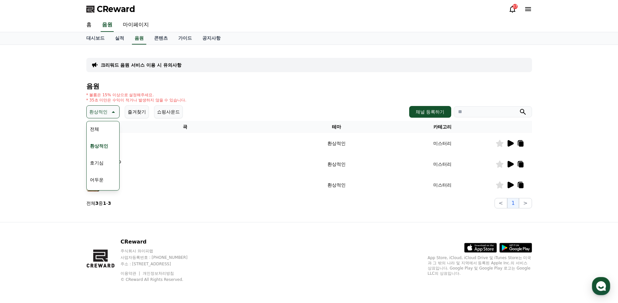  What do you see at coordinates (480, 266) in the screenshot?
I see `p: App Store, iCloud, iCloud Drive 및 iTunes Store는 미국과 그 밖의 나라 및 지역에서 등록된 Apple Inc.의 서비스 상표입니다. Goo...` at bounding box center [480, 266].